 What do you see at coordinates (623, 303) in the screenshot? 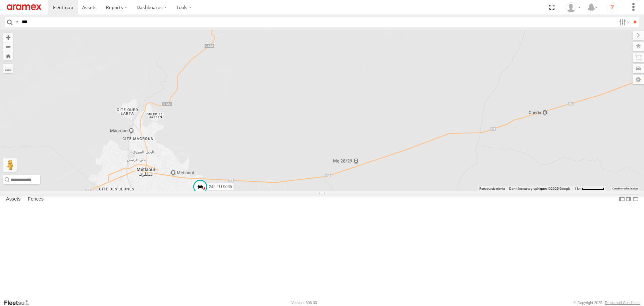
I see `a: Terms and Conditions` at bounding box center [623, 303].